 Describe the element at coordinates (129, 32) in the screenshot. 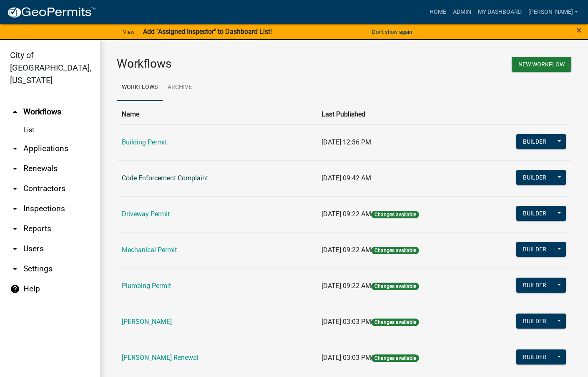

I see `a: View` at that location.